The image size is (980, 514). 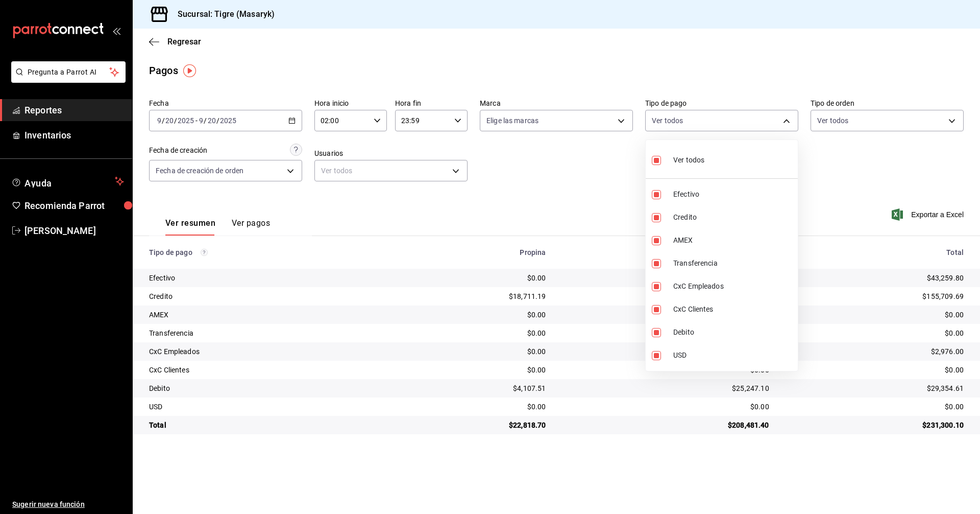 I want to click on span: USD, so click(x=733, y=355).